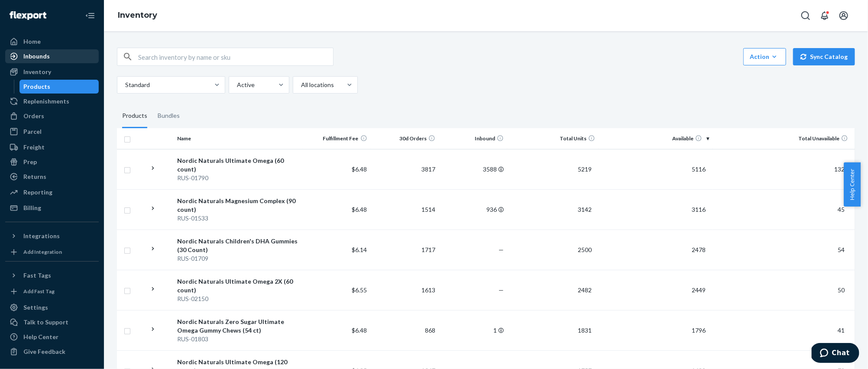  Describe the element at coordinates (852, 184) in the screenshot. I see `span: Help Center` at that location.